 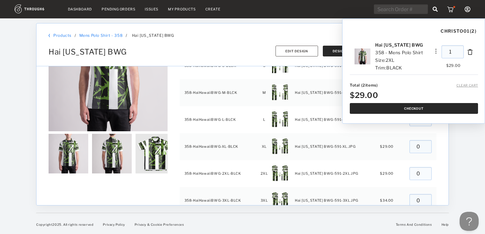 What do you see at coordinates (414, 109) in the screenshot?
I see `button: Checkout` at bounding box center [414, 109].